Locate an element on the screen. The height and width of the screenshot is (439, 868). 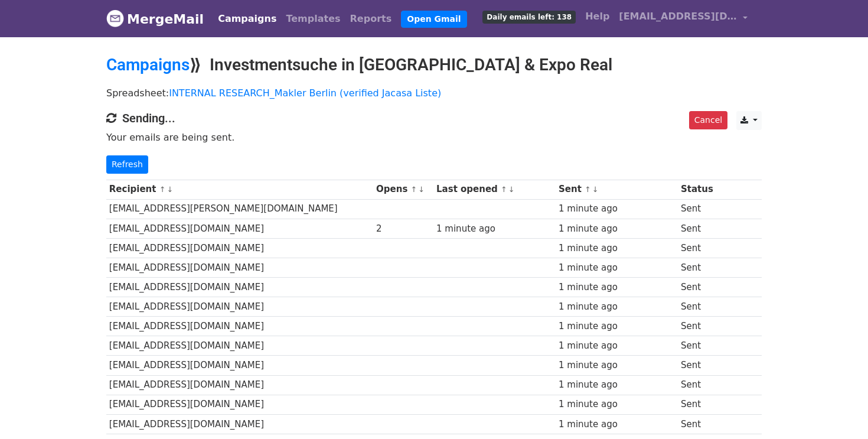
span: Daily emails left: 138 is located at coordinates (529, 17).